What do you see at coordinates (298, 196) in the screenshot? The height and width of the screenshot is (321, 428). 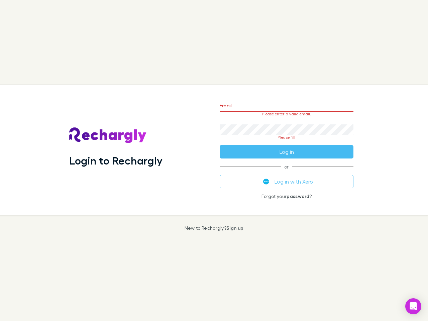 I see `a: password` at bounding box center [298, 196].